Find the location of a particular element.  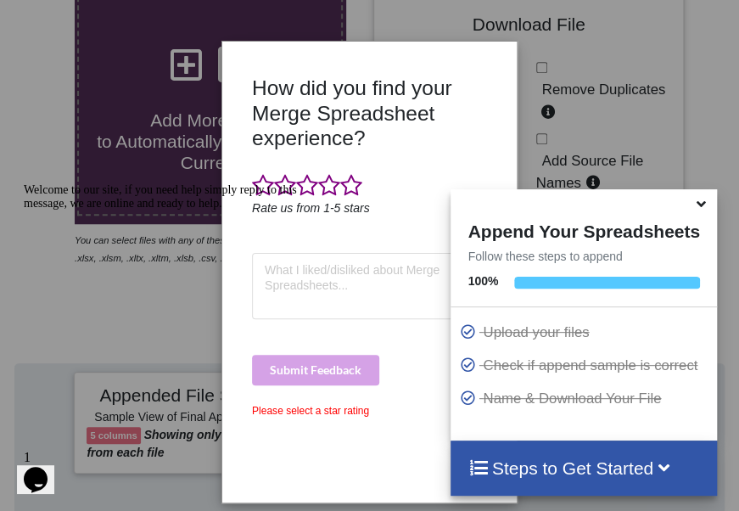

img: logo_orange.svg is located at coordinates (34, 34).